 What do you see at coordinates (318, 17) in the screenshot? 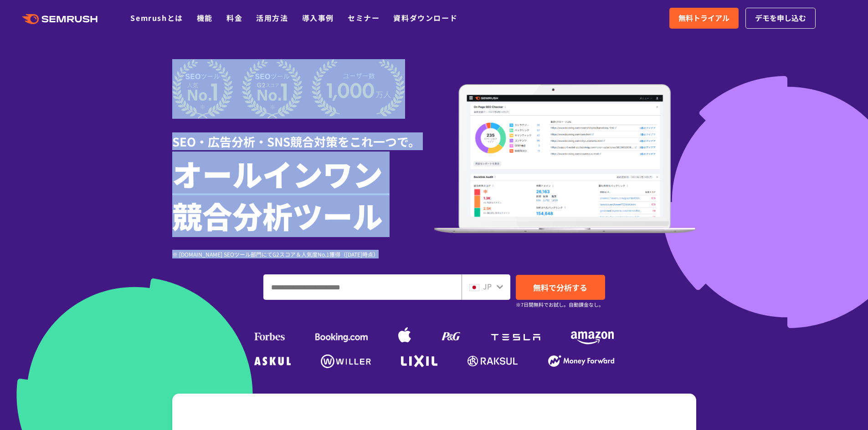
I see `a: 導入事例` at bounding box center [318, 17].